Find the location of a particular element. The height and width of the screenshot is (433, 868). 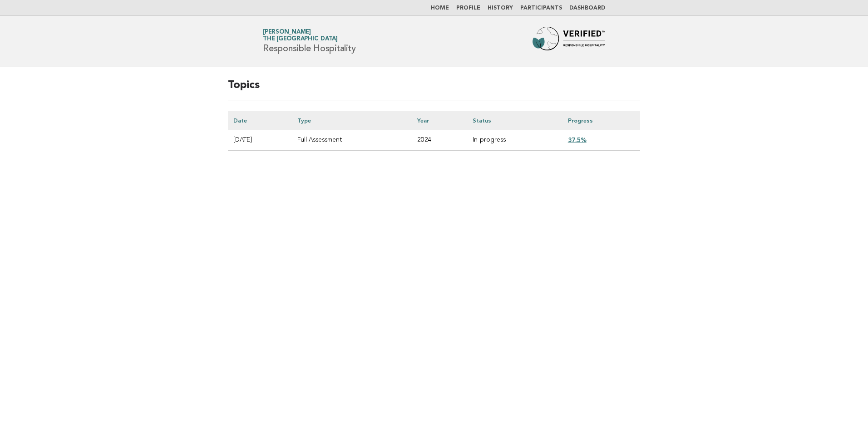

td: In-progress is located at coordinates (515, 140).